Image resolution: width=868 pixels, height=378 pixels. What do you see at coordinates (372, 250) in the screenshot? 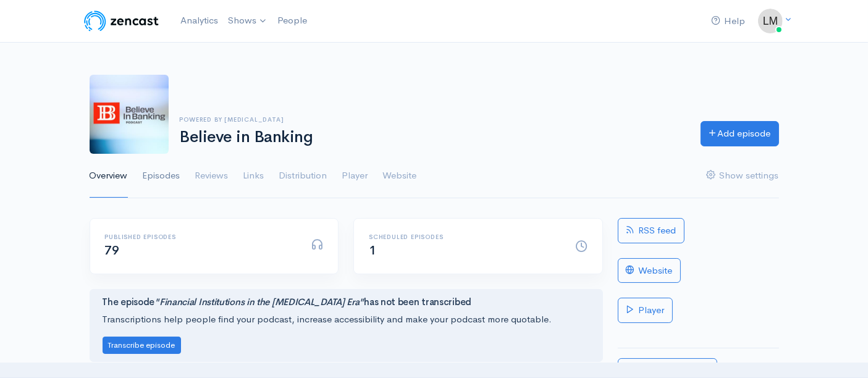
I see `span: 1` at bounding box center [372, 250].